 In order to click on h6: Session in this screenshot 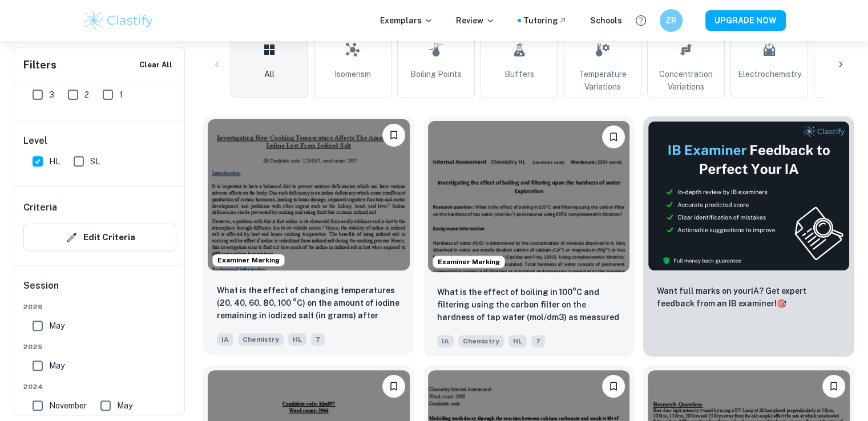, I will do `click(100, 290)`.